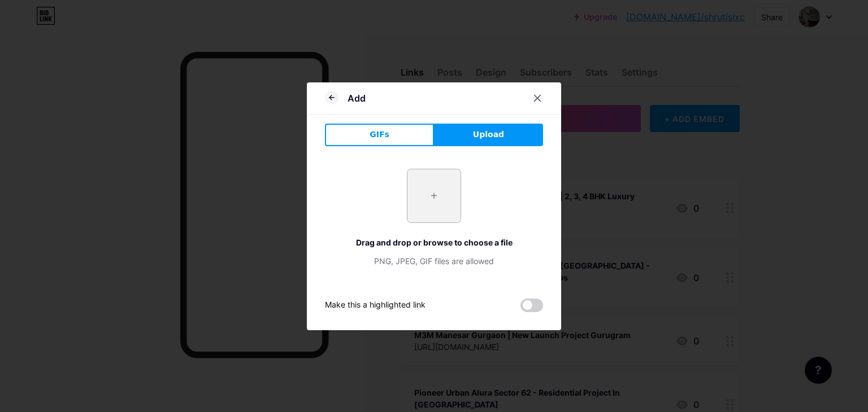 Image resolution: width=868 pixels, height=412 pixels. What do you see at coordinates (488, 135) in the screenshot?
I see `button: Upload` at bounding box center [488, 135].